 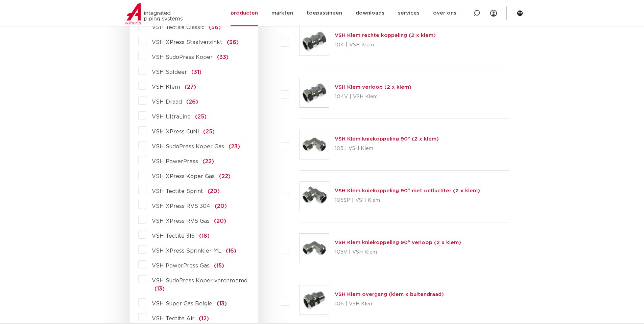 What do you see at coordinates (314, 300) in the screenshot?
I see `img: Thumbnail for VSH Klem overgang (klem x buitendraad)` at bounding box center [314, 300].